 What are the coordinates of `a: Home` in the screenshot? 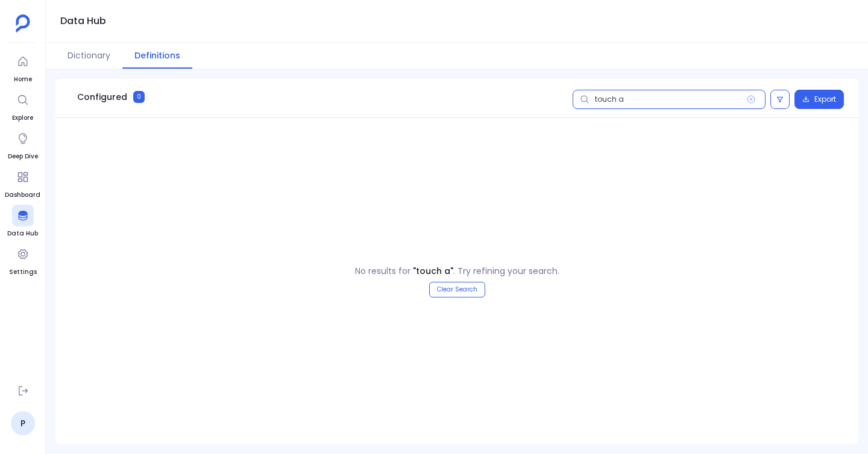 It's located at (23, 68).